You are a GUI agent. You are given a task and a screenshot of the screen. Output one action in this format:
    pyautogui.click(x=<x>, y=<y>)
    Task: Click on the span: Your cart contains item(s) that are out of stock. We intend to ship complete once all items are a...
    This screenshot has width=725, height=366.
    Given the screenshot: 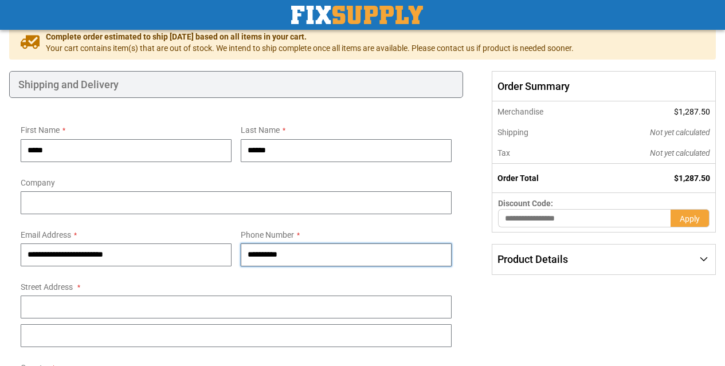 What is the action you would take?
    pyautogui.click(x=310, y=48)
    